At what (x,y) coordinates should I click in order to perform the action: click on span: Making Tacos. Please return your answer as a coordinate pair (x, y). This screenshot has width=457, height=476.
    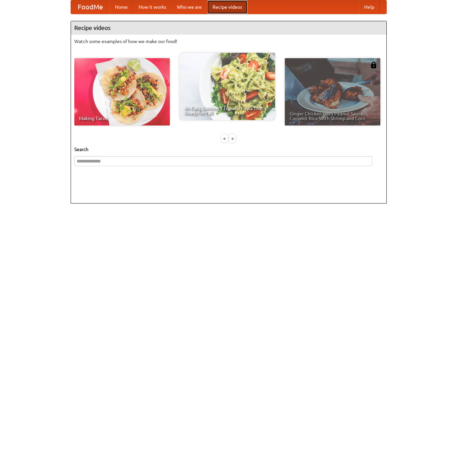
    Looking at the image, I should click on (122, 119).